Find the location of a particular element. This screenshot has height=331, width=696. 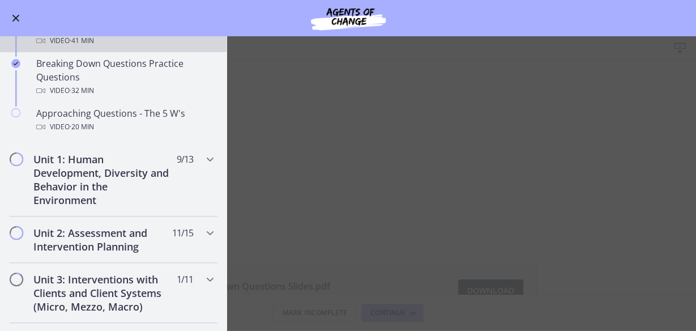

img: Agents of Change is located at coordinates (348, 18).